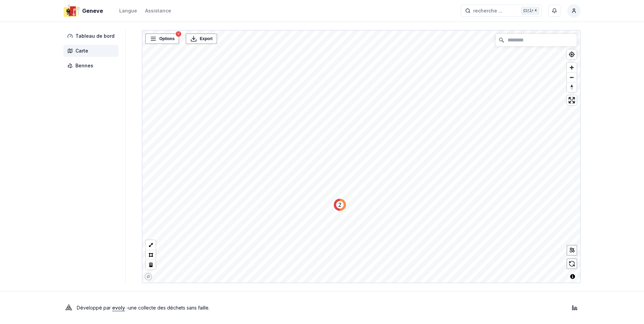 This screenshot has width=644, height=324. Describe the element at coordinates (84, 11) in the screenshot. I see `a: Geneve` at that location.